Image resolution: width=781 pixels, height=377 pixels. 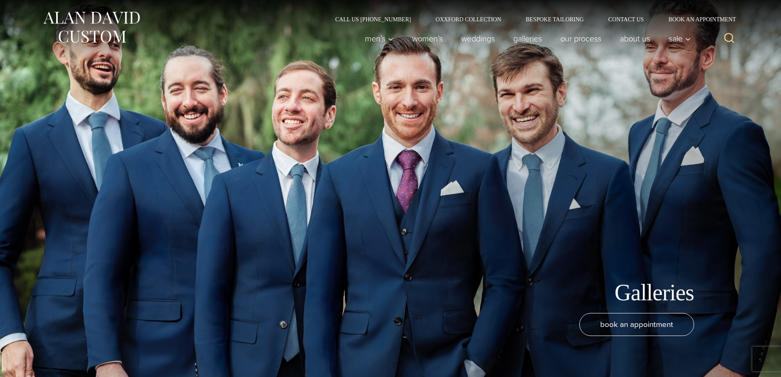 I want to click on a: Bespoke Tailoring, so click(x=554, y=19).